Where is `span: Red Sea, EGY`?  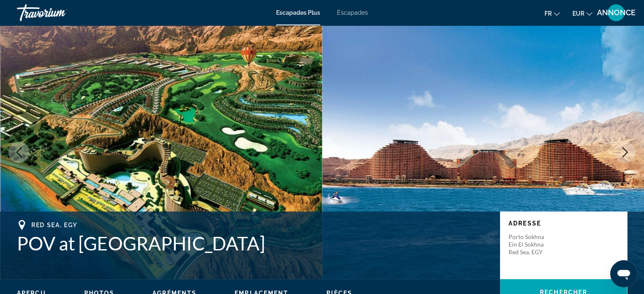
span: Red Sea, EGY is located at coordinates (54, 225).